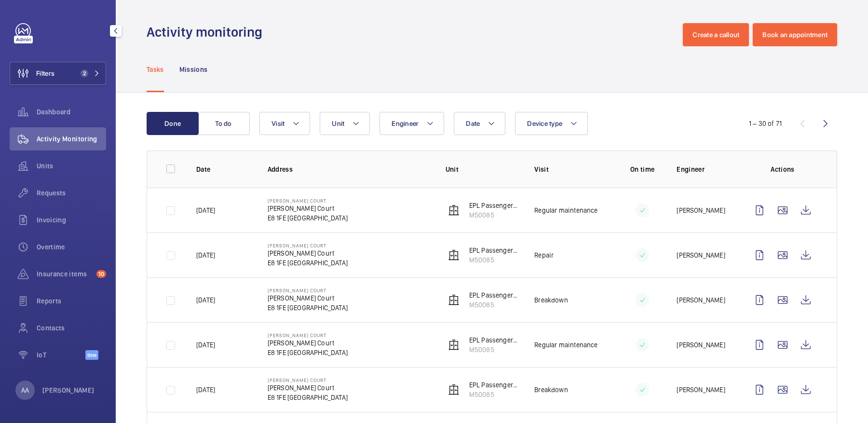 The image size is (868, 423). Describe the element at coordinates (551, 123) in the screenshot. I see `button: Device type` at that location.